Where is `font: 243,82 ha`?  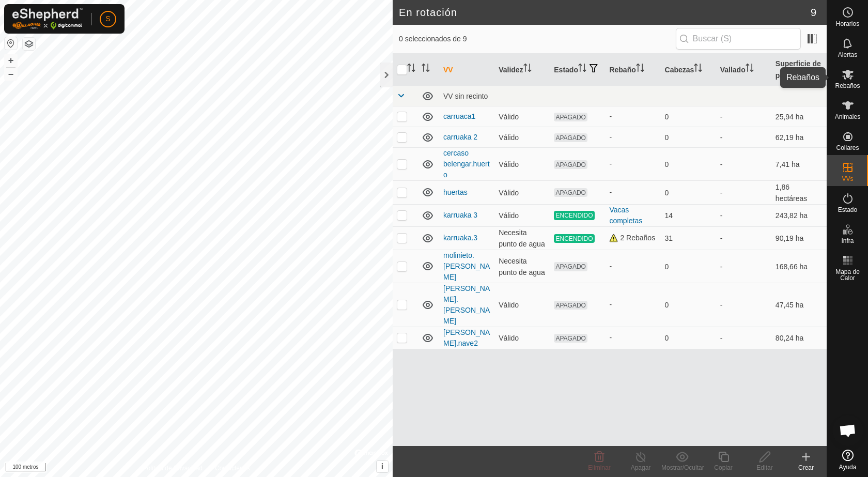 font: 243,82 ha is located at coordinates (791, 215).